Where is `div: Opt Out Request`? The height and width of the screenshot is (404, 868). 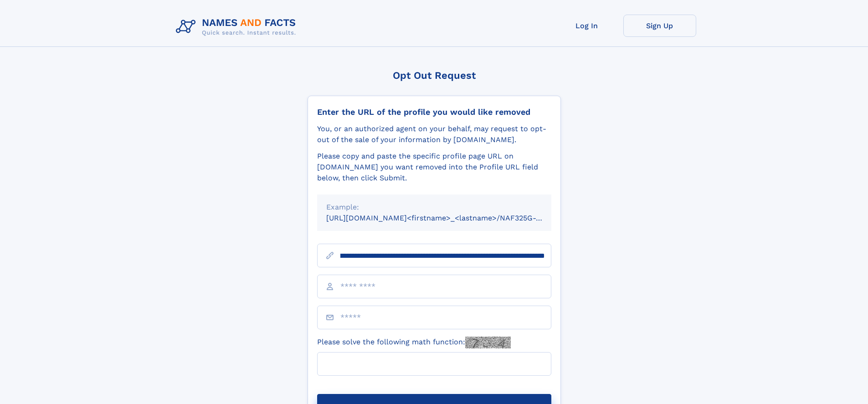 div: Opt Out Request is located at coordinates (434, 75).